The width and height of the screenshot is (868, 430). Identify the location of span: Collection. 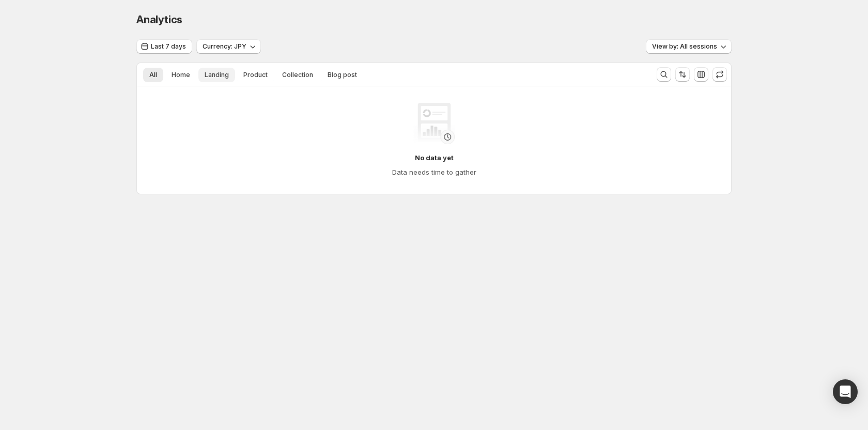
(297, 75).